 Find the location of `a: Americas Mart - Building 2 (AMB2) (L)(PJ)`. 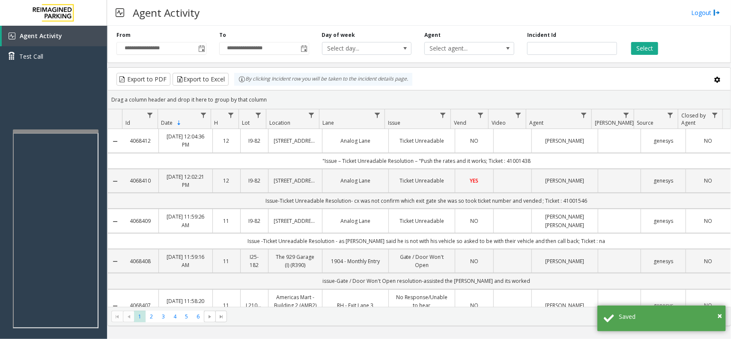

a: Americas Mart - Building 2 (AMB2) (L)(PJ) is located at coordinates (295, 305).